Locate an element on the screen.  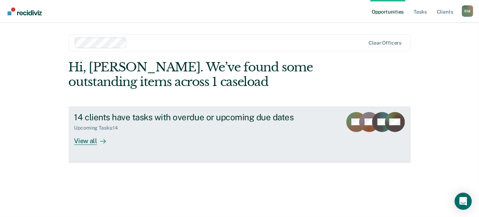
a: 14 clients have tasks with overdue or upcoming due datesUpcoming Tasks:14View all is located at coordinates (239, 134).